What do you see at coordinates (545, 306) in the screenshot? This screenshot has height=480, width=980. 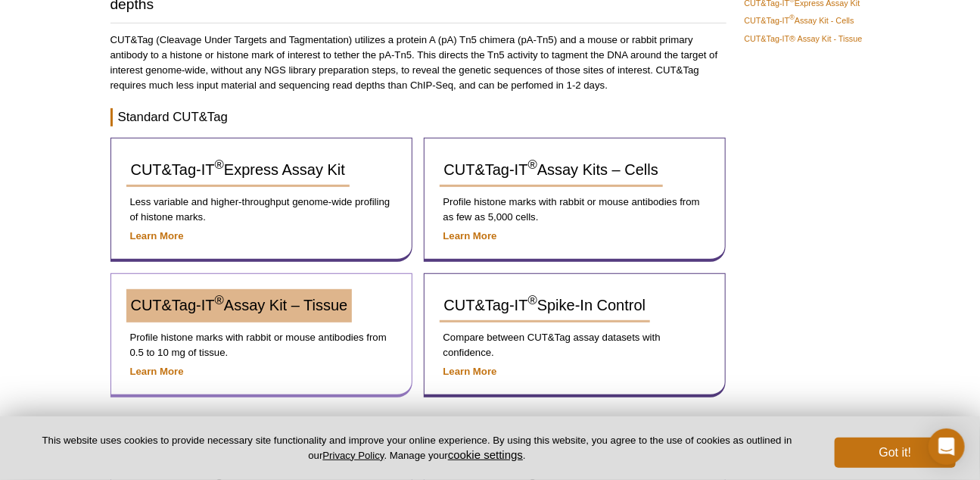 I see `span: CUT&Tag-IT Spike-In Control` at bounding box center [545, 306].